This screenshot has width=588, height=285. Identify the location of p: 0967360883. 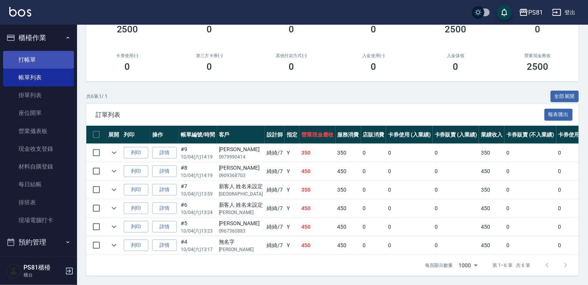
(241, 231).